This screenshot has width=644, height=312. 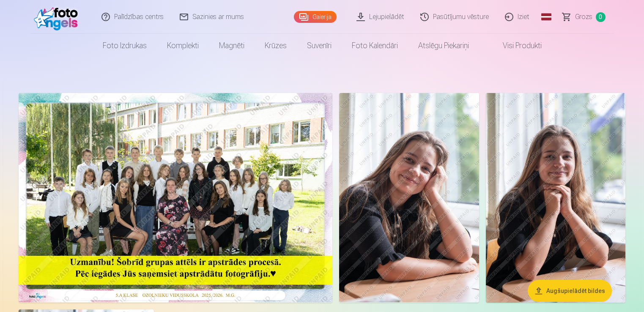 I want to click on a: Galerija, so click(x=315, y=17).